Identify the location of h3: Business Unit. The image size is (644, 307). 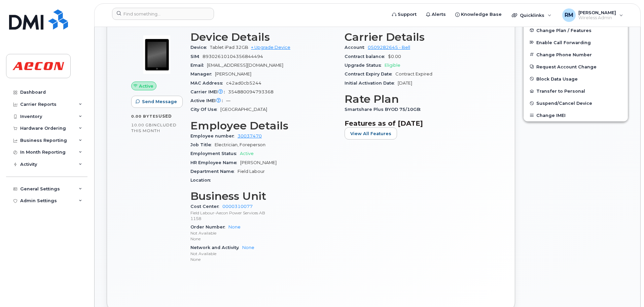
(263, 196).